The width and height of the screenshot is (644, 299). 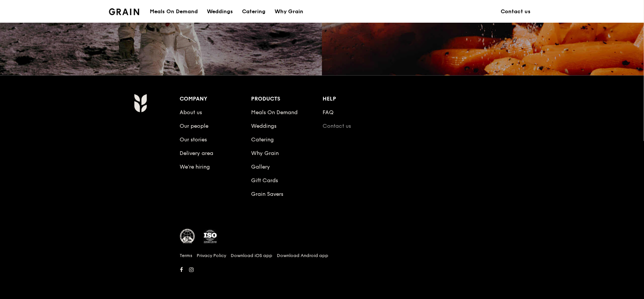 What do you see at coordinates (194, 126) in the screenshot?
I see `a: Our people` at bounding box center [194, 126].